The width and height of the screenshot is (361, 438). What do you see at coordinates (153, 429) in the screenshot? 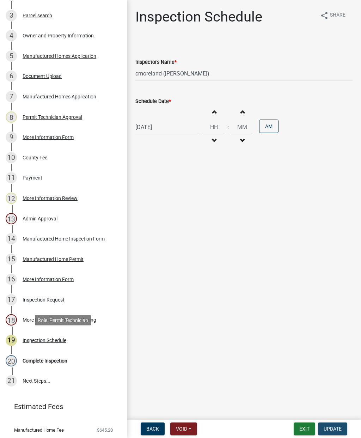
I see `span: Back` at bounding box center [153, 429].